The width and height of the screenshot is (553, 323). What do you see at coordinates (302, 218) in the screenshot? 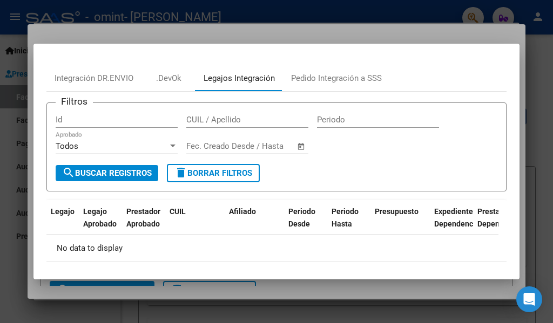
I see `span: Periodo Desde` at bounding box center [302, 218].